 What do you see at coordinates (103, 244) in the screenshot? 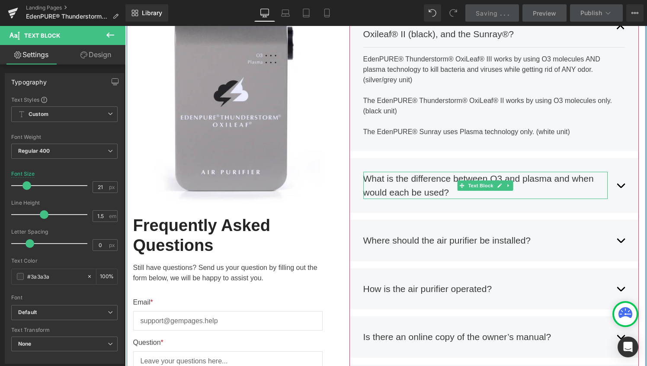
I see `div: Still have questions? Send us your question by filling out the form below, we will be happy to as...` at bounding box center [103, 244].